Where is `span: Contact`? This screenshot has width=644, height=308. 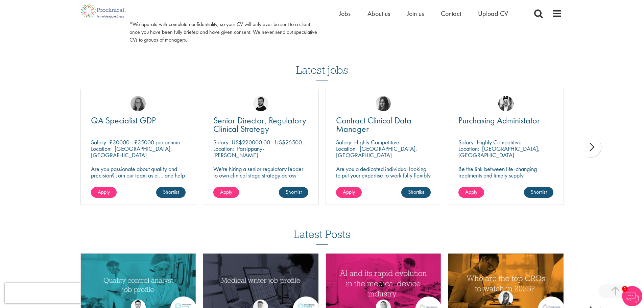 span: Contact is located at coordinates (451, 13).